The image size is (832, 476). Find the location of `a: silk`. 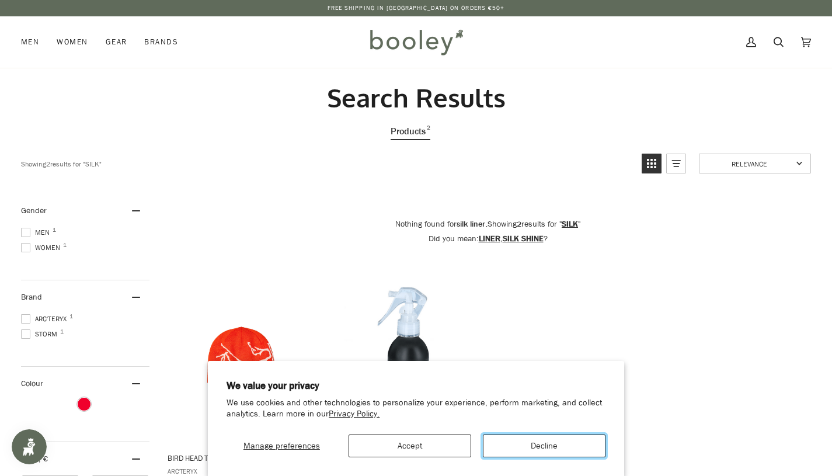

a: silk is located at coordinates (570, 224).